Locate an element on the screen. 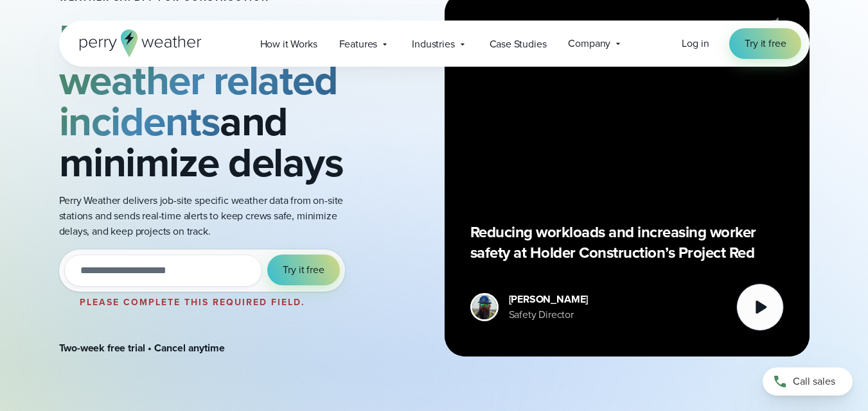 The width and height of the screenshot is (868, 411). img: Merco Chantres Headshot is located at coordinates (484, 307).